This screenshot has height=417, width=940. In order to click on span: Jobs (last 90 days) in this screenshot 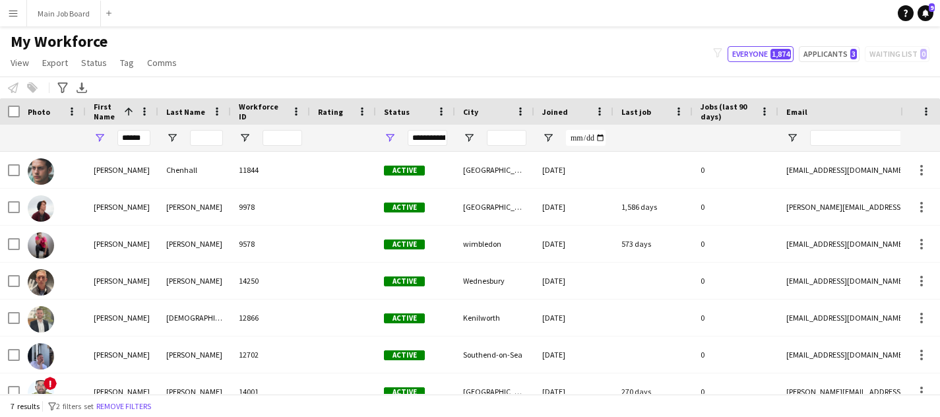, I will do `click(728, 112)`.